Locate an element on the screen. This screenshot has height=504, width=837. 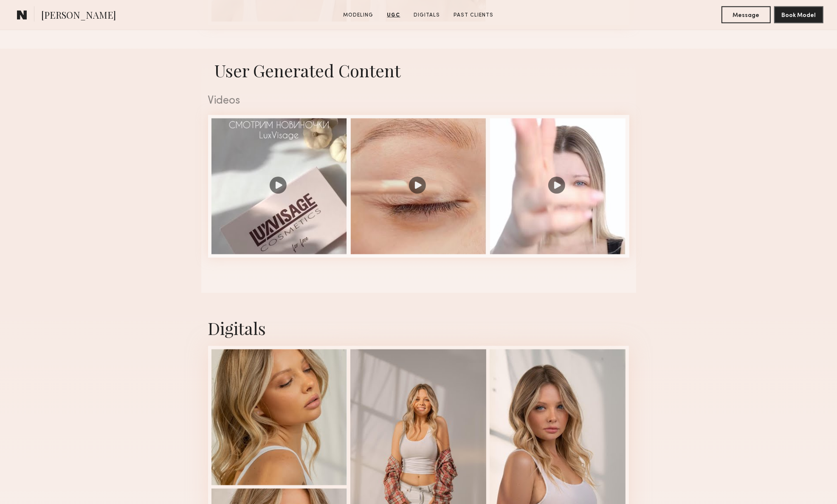
a: Modeling is located at coordinates (358, 15).